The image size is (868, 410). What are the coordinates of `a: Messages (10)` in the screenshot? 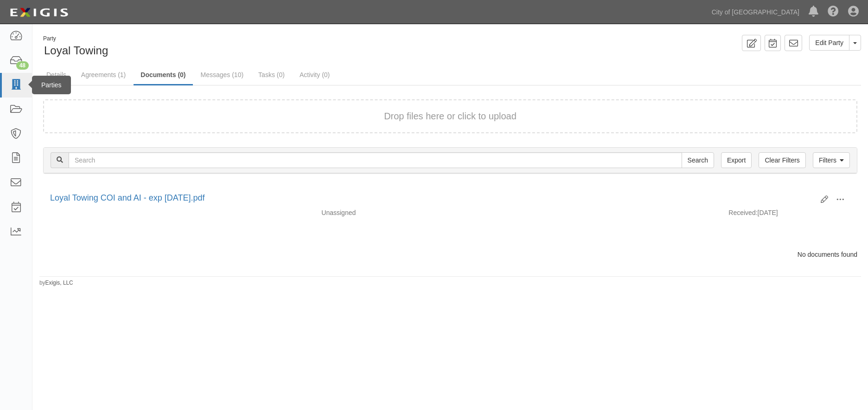 It's located at (222, 75).